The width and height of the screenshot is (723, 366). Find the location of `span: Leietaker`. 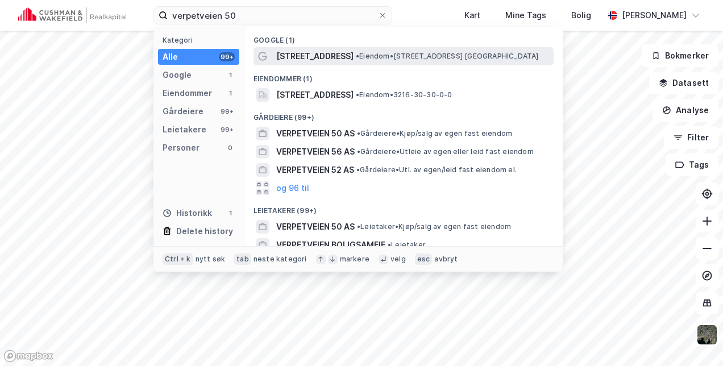

span: Leietaker is located at coordinates (406, 245).